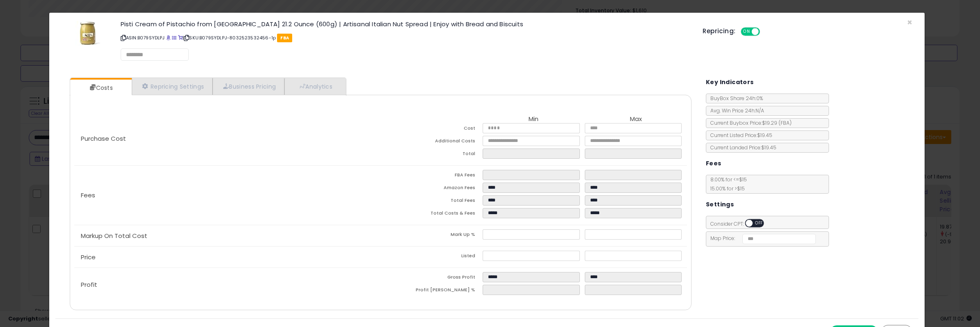 This screenshot has width=980, height=327. What do you see at coordinates (227, 195) in the screenshot?
I see `p: Fees` at bounding box center [227, 195].